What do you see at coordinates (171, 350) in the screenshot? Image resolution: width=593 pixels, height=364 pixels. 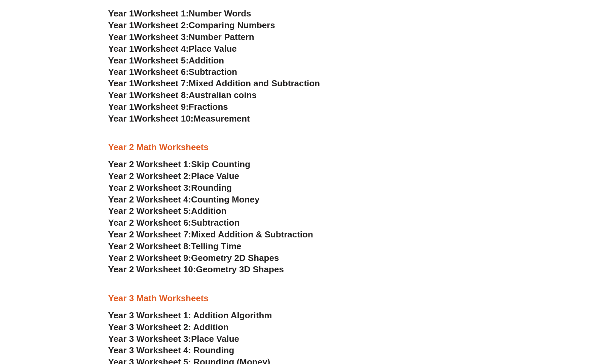 I see `a: Year 3 Worksheet 4: Rounding` at bounding box center [171, 350].